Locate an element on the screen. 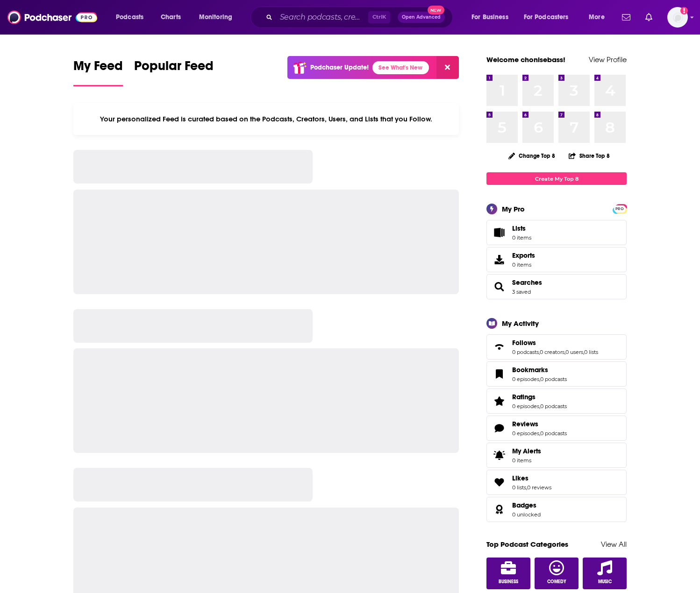 Image resolution: width=700 pixels, height=593 pixels. a: Top Podcast Categories is located at coordinates (527, 544).